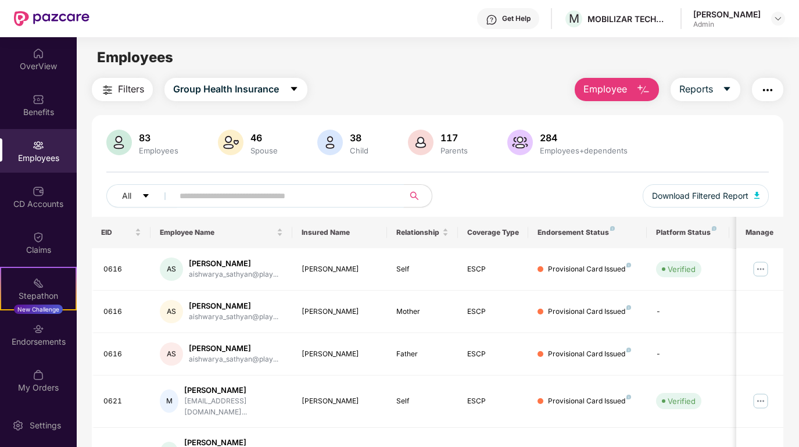  What do you see at coordinates (131, 89) in the screenshot?
I see `span: Filters` at bounding box center [131, 89].